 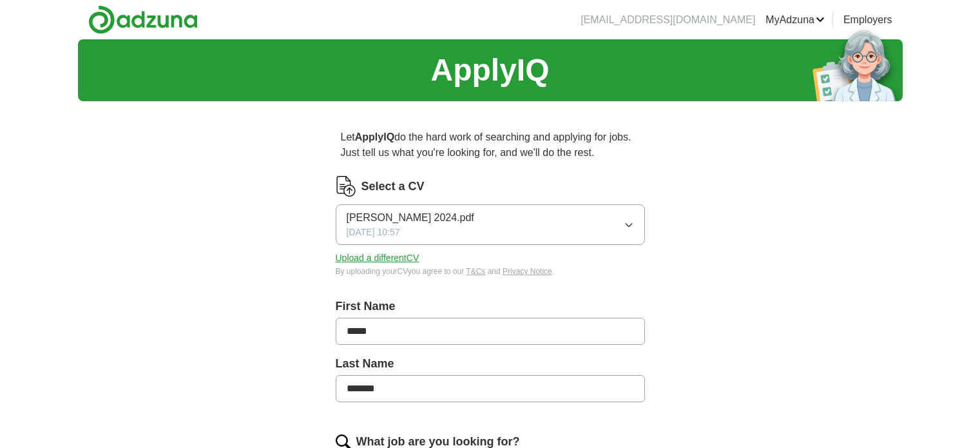 I want to click on p: Let do the hard work of searching and applying for jobs. Just tell us what you're looking for, an..., so click(x=490, y=145).